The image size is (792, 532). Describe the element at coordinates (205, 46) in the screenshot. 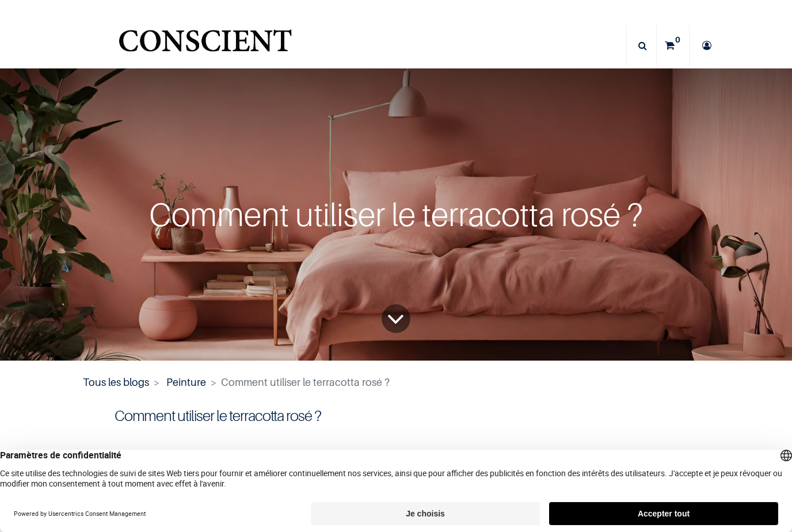

I see `span: Logo of Conscient` at that location.